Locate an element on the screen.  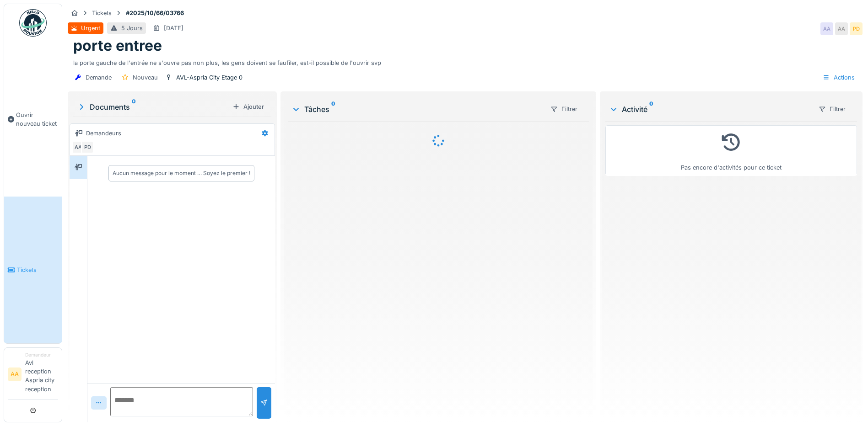
div: Tâches is located at coordinates (417, 109).